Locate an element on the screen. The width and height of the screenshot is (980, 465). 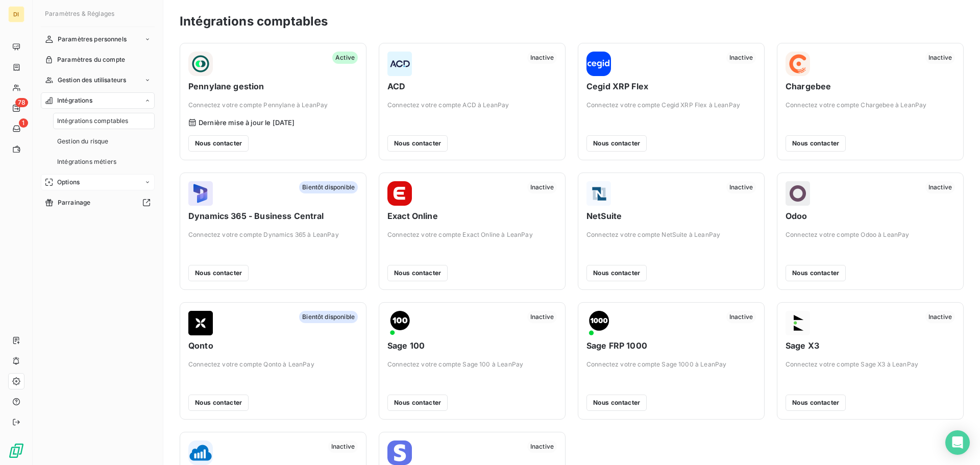
span: Paramètres personnels is located at coordinates (92, 39).